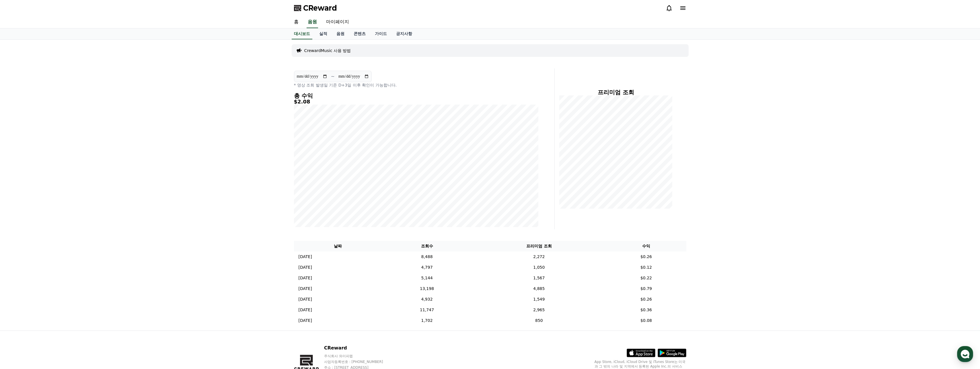 The width and height of the screenshot is (980, 369). I want to click on td: 11,747, so click(427, 310).